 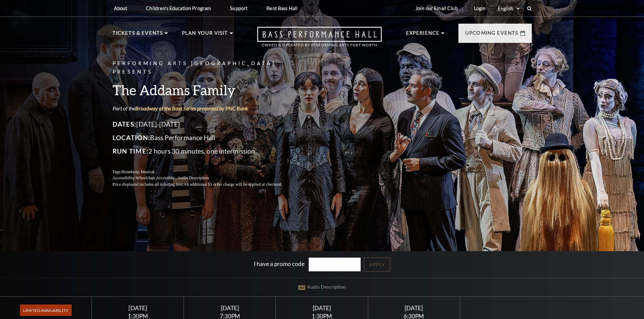 I want to click on span: Broadway, Musical, so click(x=138, y=172).